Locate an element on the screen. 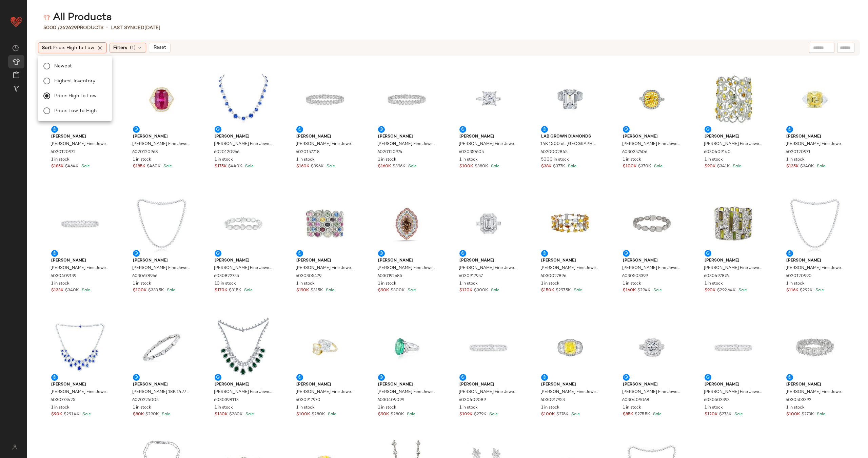  img: 6030409140_RLLATH.jpg is located at coordinates (733, 100).